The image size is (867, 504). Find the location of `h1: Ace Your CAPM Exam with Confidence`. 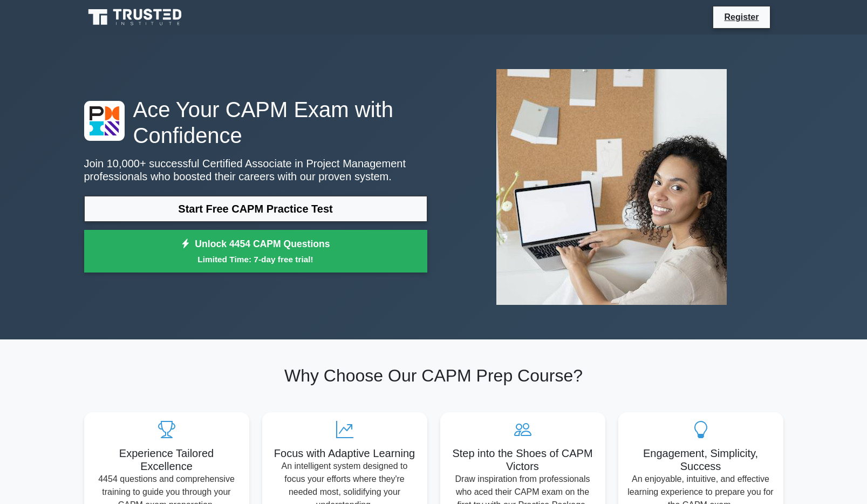

h1: Ace Your CAPM Exam with Confidence is located at coordinates (256, 123).